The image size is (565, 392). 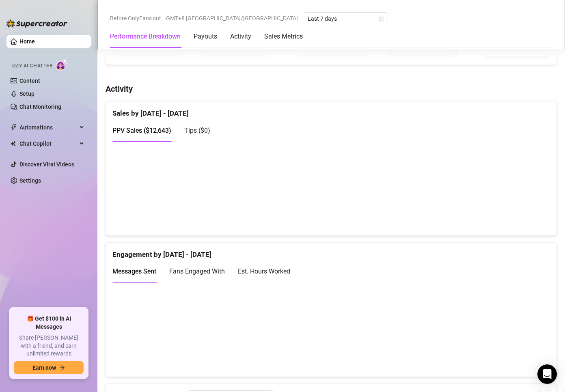 I want to click on span: arrow-right, so click(x=62, y=368).